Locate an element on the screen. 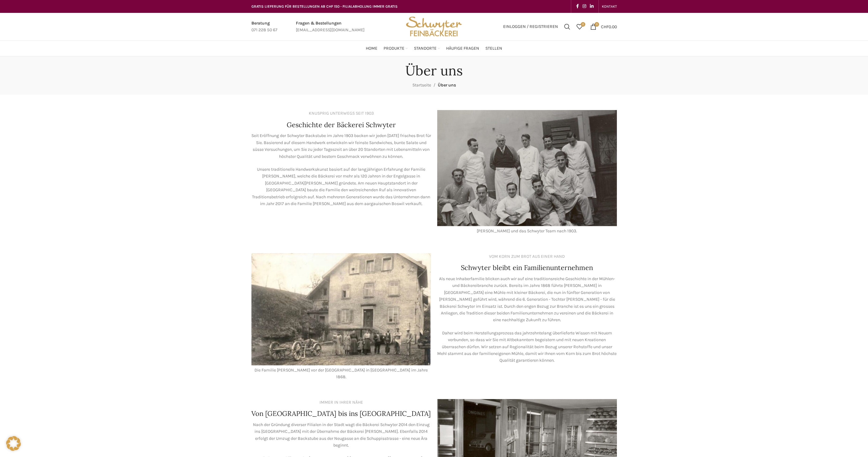  div: IMMER IN IHRER NÄHE is located at coordinates (341, 402).